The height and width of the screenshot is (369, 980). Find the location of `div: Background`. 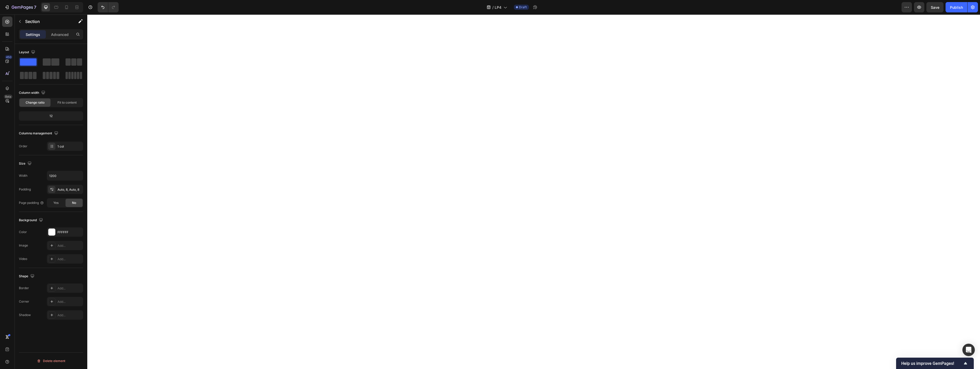

div: Background is located at coordinates (31, 221).